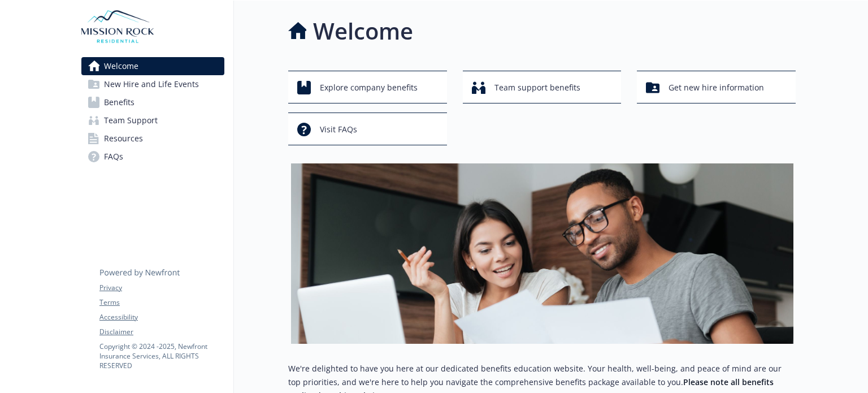 The width and height of the screenshot is (868, 393). What do you see at coordinates (368, 87) in the screenshot?
I see `button: Explore company benefits` at bounding box center [368, 87].